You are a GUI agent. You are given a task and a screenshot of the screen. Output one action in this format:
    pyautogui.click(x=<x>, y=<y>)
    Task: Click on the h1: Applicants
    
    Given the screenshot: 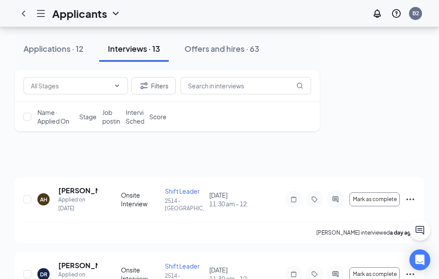 What is the action you would take?
    pyautogui.click(x=80, y=14)
    